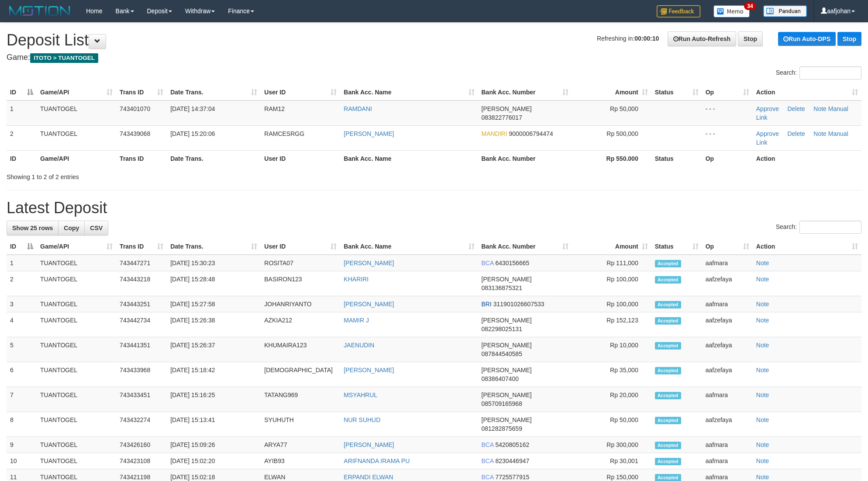 This screenshot has height=481, width=868. I want to click on a: Approve, so click(768, 134).